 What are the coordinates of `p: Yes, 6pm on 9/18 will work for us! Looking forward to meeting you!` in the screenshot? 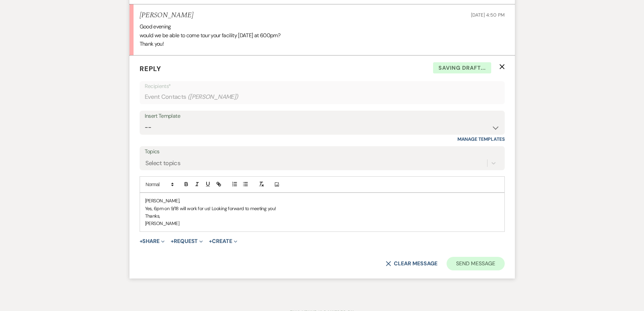 It's located at (322, 208).